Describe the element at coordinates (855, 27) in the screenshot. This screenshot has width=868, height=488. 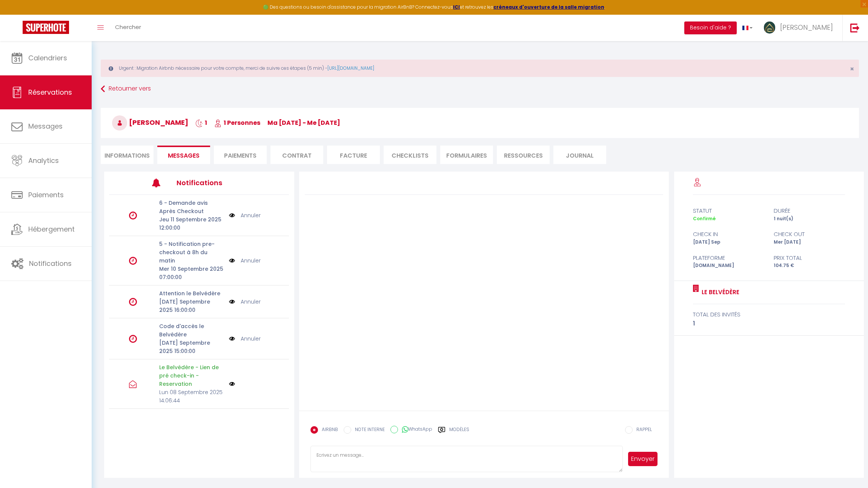
I see `img: logout` at that location.